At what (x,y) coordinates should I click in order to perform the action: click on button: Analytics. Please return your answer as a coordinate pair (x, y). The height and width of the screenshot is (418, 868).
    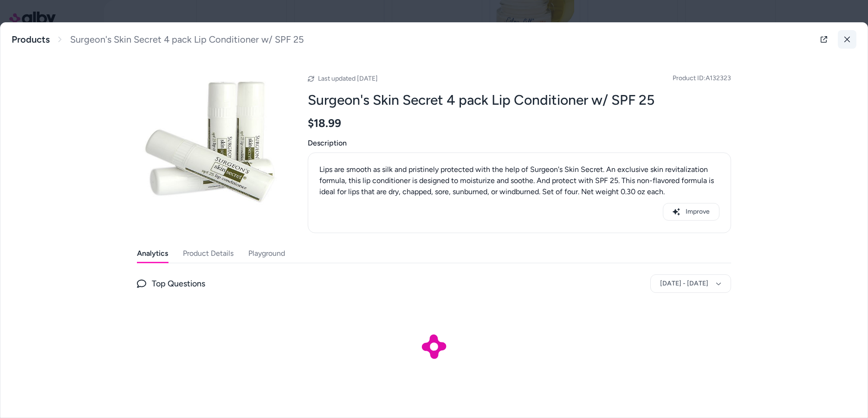
    Looking at the image, I should click on (152, 253).